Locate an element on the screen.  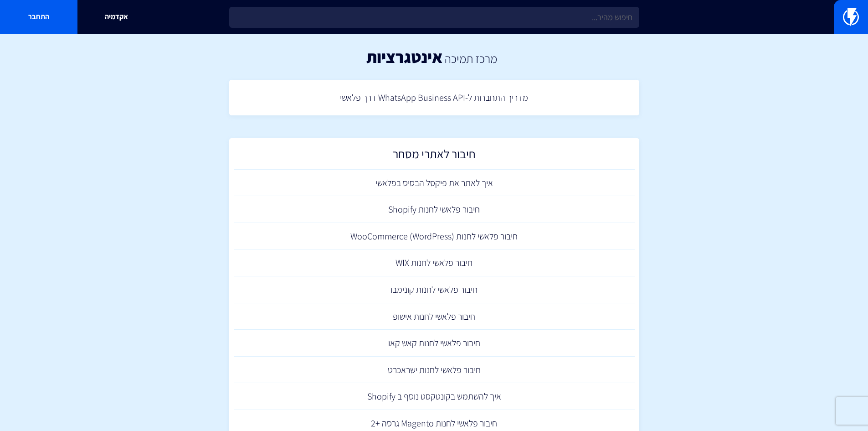
a: מדריך התחברות ל-WhatsApp Business API דרך פלאשי is located at coordinates (434, 98).